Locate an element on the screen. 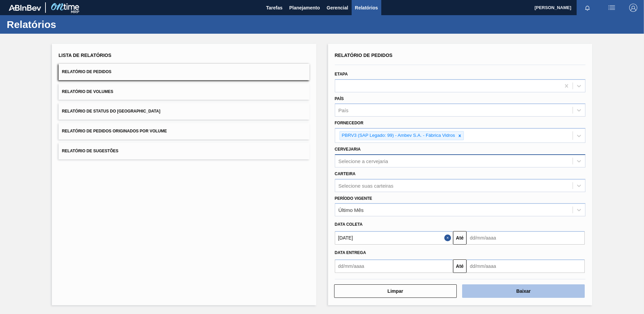 The width and height of the screenshot is (644, 314). div: PBRV3 (SAP Legado: 99) - Ambev S.A. - Fábrica Vidros is located at coordinates (398, 135).